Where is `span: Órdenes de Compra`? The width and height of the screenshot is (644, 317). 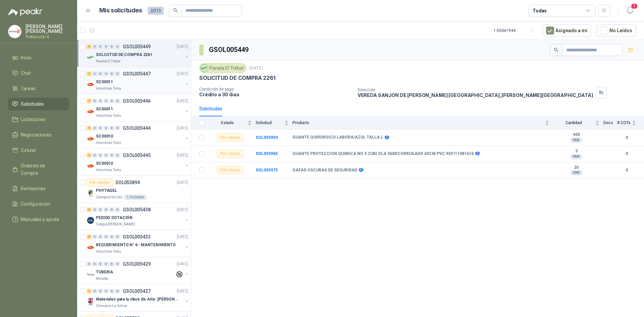
span: Órdenes de Compra is located at coordinates (41, 170).